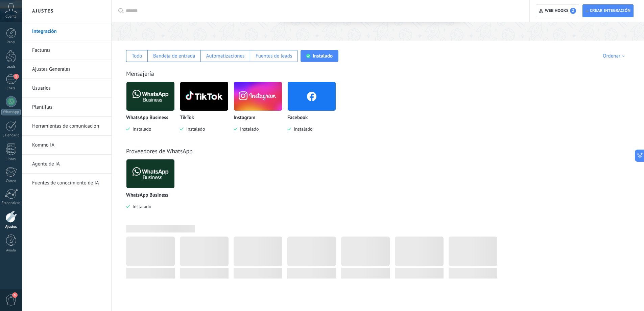 The image size is (644, 311). I want to click on li: Plantillas, so click(67, 108).